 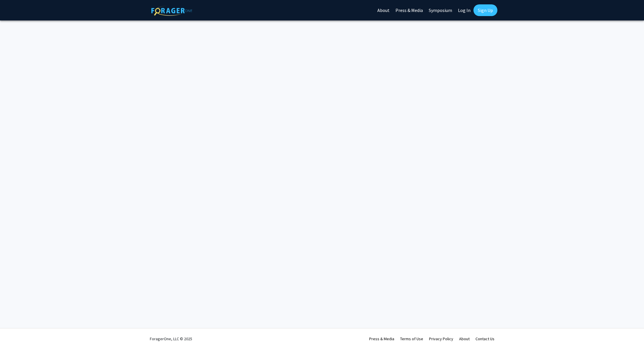 What do you see at coordinates (382, 339) in the screenshot?
I see `a: Press & Media` at bounding box center [382, 339].